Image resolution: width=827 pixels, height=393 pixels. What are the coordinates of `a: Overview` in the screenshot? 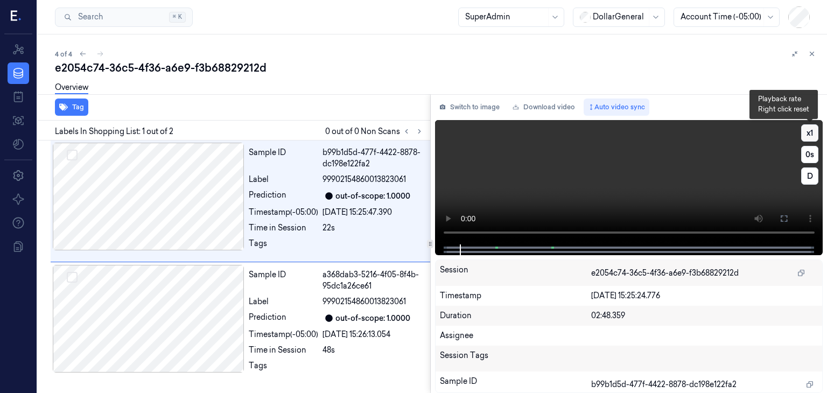 It's located at (72, 88).